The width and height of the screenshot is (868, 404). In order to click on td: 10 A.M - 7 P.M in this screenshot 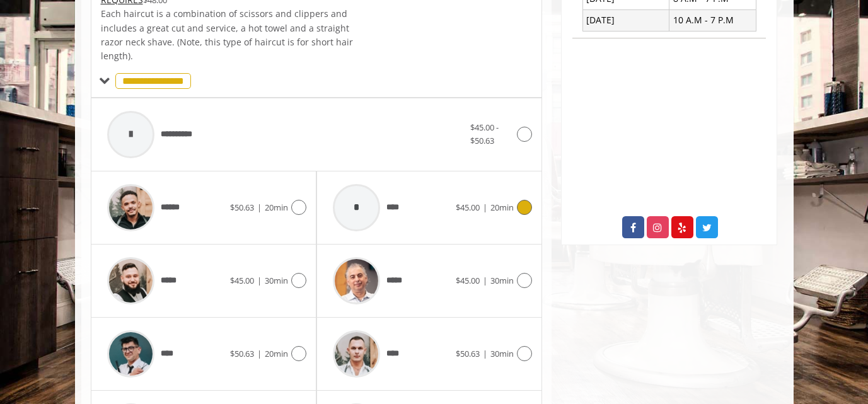, I will do `click(713, 21)`.